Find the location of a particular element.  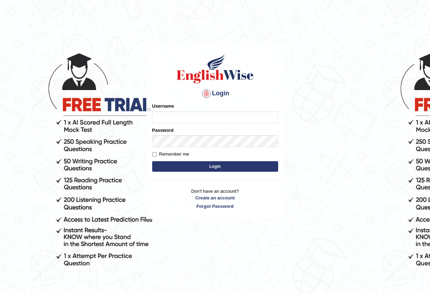

label: Remember me is located at coordinates (171, 154).